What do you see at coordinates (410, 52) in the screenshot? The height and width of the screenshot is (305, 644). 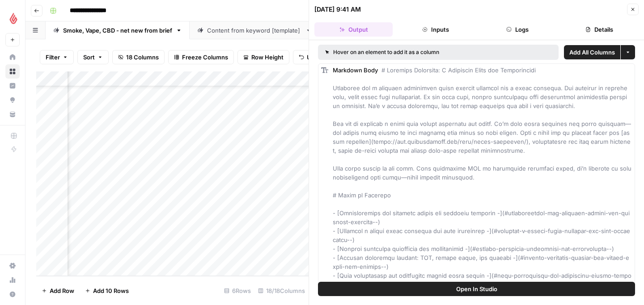 I see `div: Hover on an element to add it as a column` at bounding box center [410, 52].